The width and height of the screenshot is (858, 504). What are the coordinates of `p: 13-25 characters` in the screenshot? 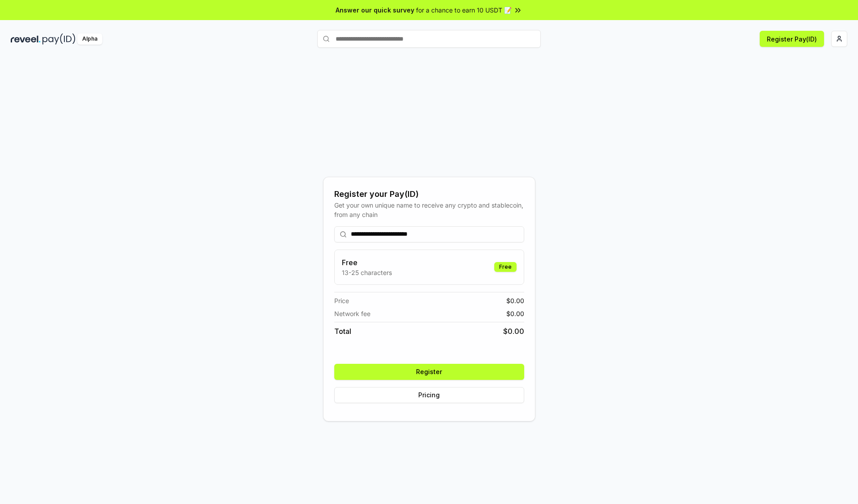 It's located at (367, 272).